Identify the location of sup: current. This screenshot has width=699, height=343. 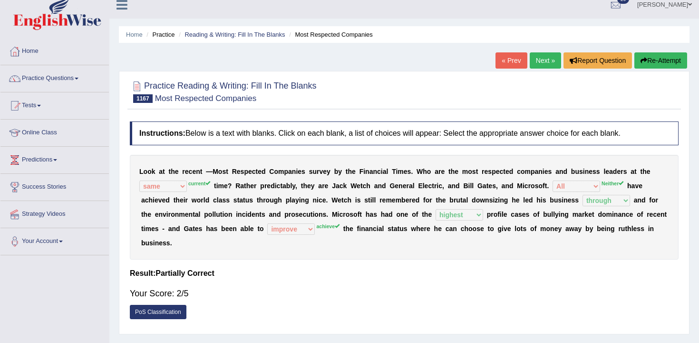
(199, 183).